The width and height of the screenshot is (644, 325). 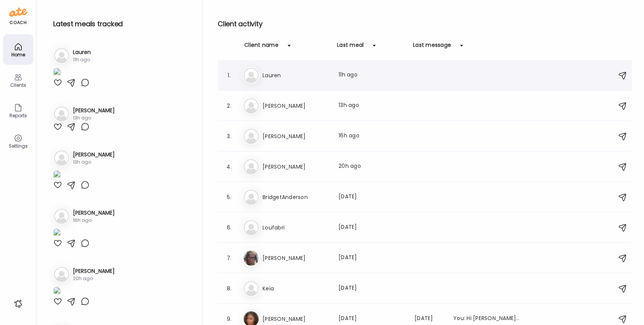 What do you see at coordinates (57, 73) in the screenshot?
I see `img: images%2FGXuCsgLDqrWT3M0TVB3XTHvqcw92%2FTLXEizjkvPaq13dTV86w%2F9CSixHv5MiMWqKNHOqv1_1080` at bounding box center [57, 73].